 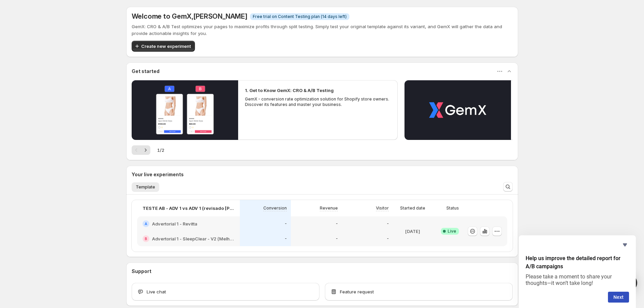 What do you see at coordinates (322, 30) in the screenshot?
I see `p: GemX: CRO & A/B Test optimizes your pages to maximize profits through split testing. Simply test ...` at bounding box center [322, 30].